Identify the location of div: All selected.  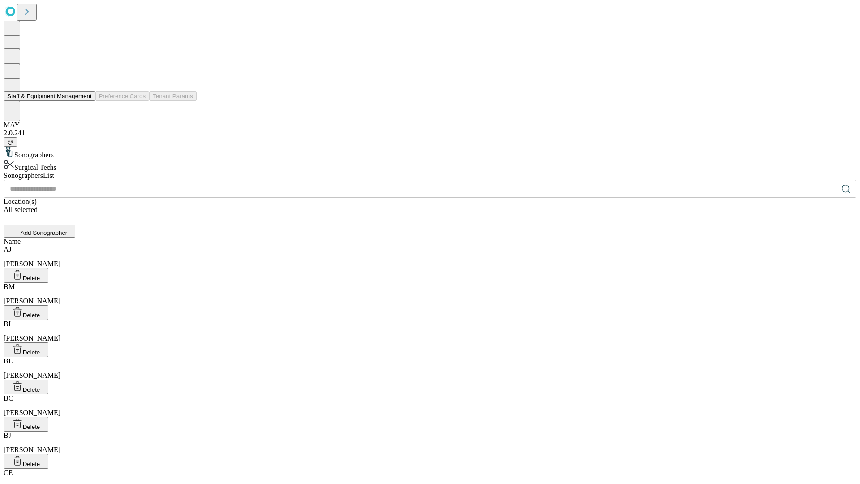
(430, 210).